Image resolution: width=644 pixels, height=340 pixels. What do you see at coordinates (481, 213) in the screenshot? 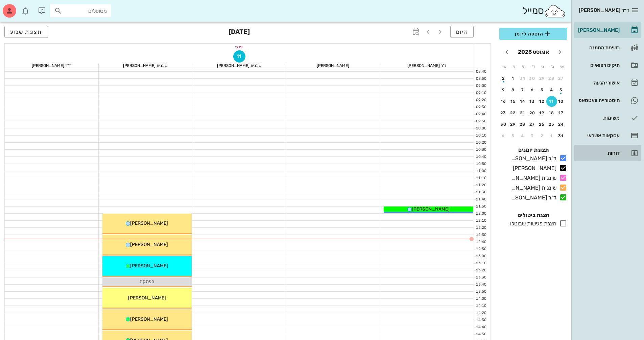
I see `div: 12:00` at bounding box center [481, 213].